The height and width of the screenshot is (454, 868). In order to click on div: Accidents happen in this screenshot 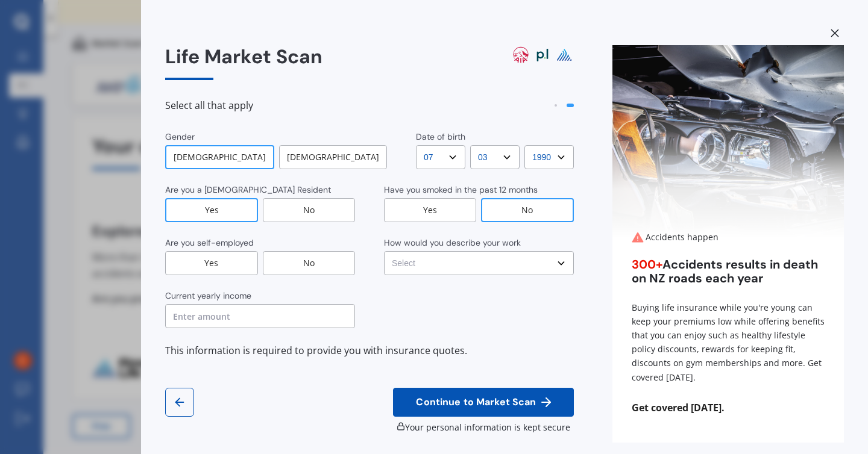, I will do `click(728, 238)`.